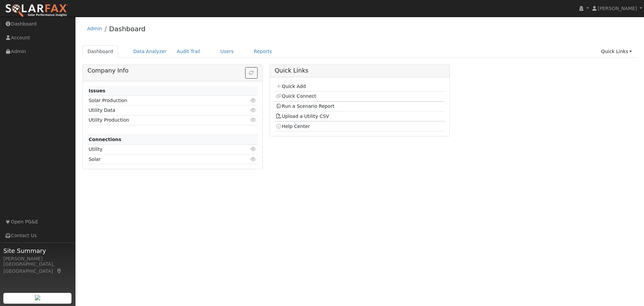 This screenshot has width=644, height=306. I want to click on a: Help Center, so click(293, 126).